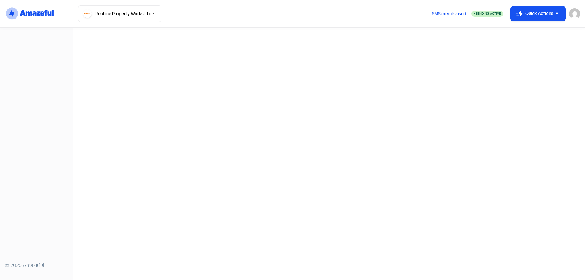  Describe the element at coordinates (36, 265) in the screenshot. I see `div: © 2025 Amazeful` at that location.